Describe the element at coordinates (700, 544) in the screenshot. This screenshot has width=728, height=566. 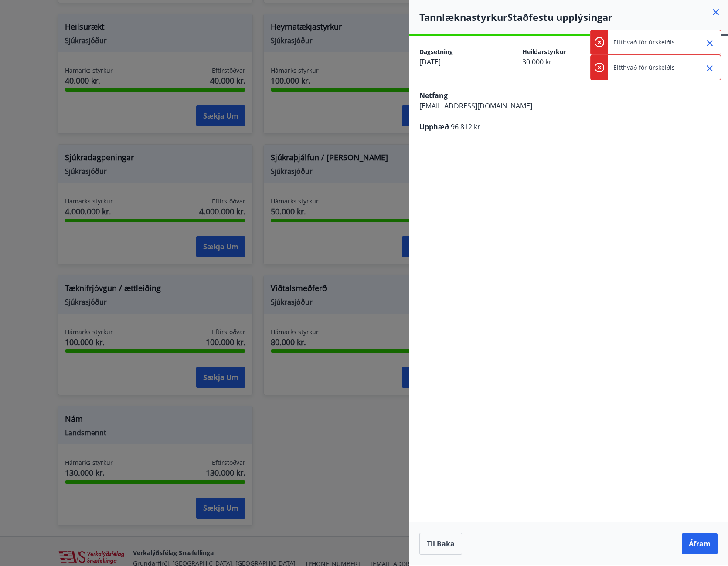
I see `button: Áfram` at that location.